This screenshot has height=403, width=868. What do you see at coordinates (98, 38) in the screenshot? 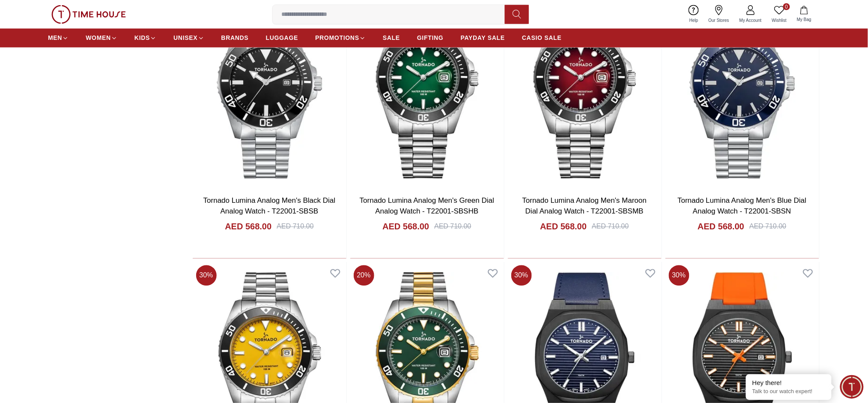
I see `span: WOMEN` at bounding box center [98, 38].